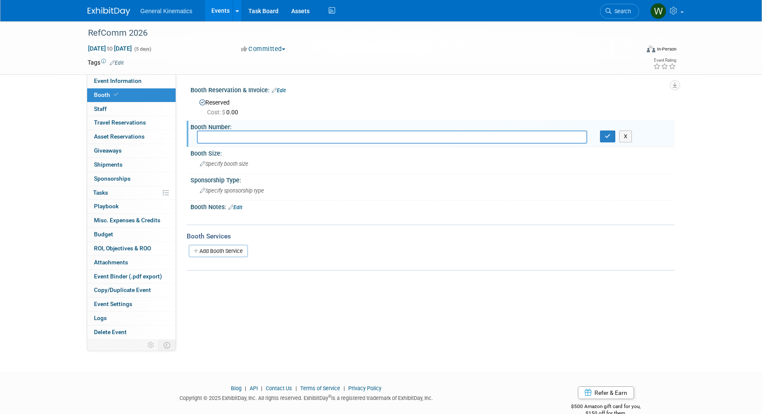 The width and height of the screenshot is (762, 414). What do you see at coordinates (263, 49) in the screenshot?
I see `button: Committed` at bounding box center [263, 49].